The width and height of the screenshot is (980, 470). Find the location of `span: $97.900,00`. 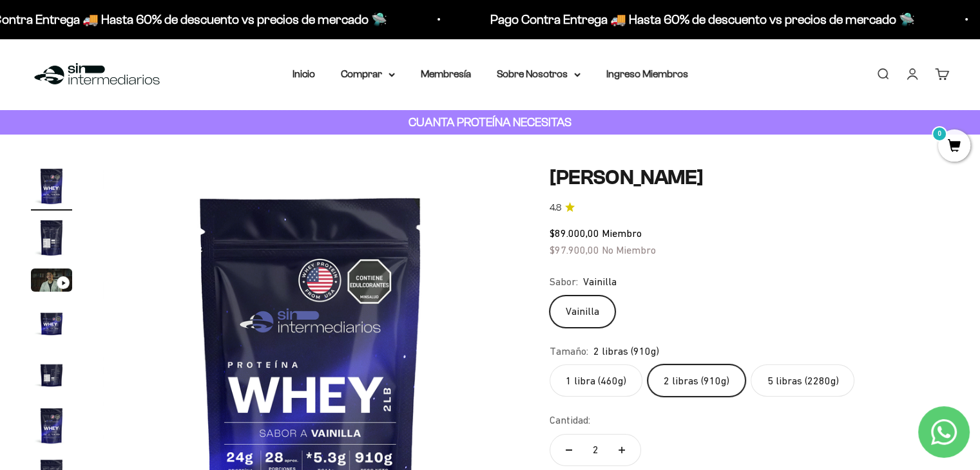

span: $97.900,00 is located at coordinates (575, 250).